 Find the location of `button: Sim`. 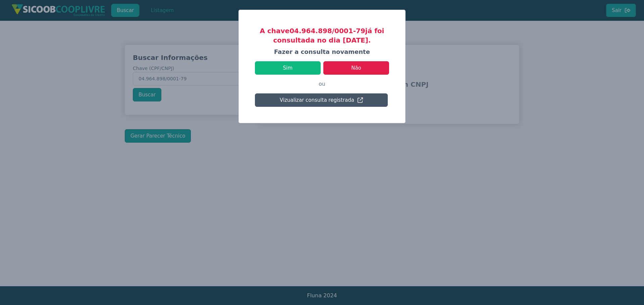

button: Sim is located at coordinates (288, 68).